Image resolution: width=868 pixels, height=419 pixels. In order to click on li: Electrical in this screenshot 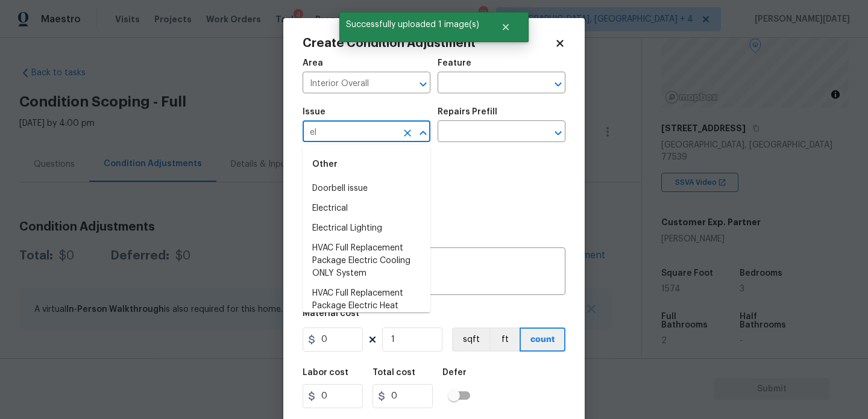, I will do `click(367, 209)`.